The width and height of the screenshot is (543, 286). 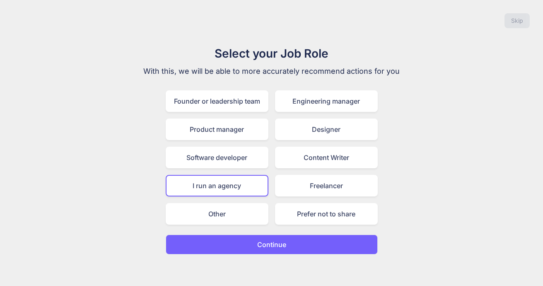 What do you see at coordinates (217, 101) in the screenshot?
I see `div: Founder or leadership team` at bounding box center [217, 101].